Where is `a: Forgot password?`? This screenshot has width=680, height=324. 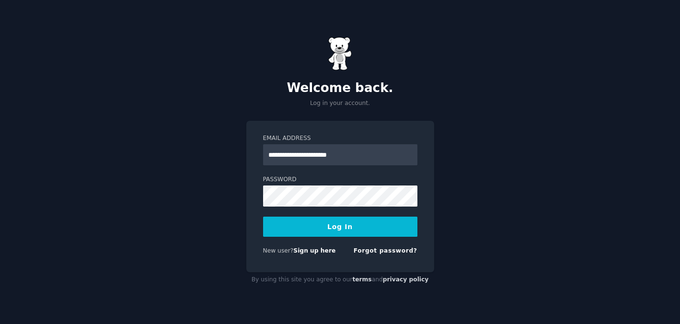
a: Forgot password? is located at coordinates (385, 251).